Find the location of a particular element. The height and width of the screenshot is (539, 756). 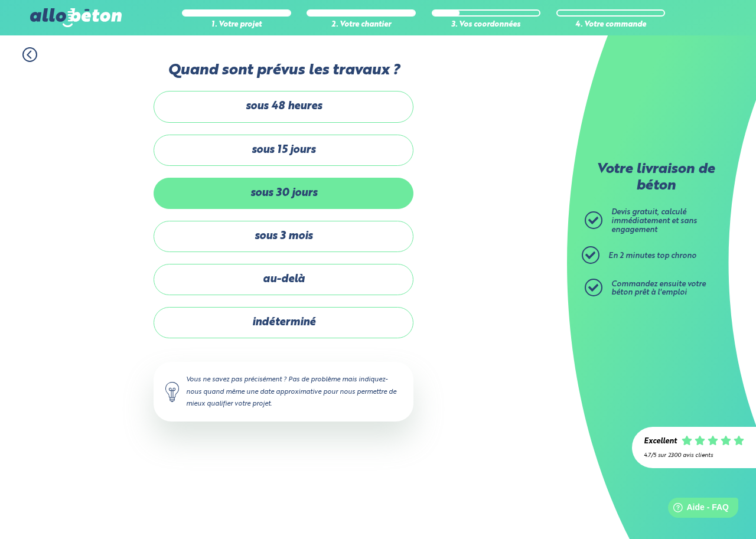

label: au-delà is located at coordinates (283, 279).